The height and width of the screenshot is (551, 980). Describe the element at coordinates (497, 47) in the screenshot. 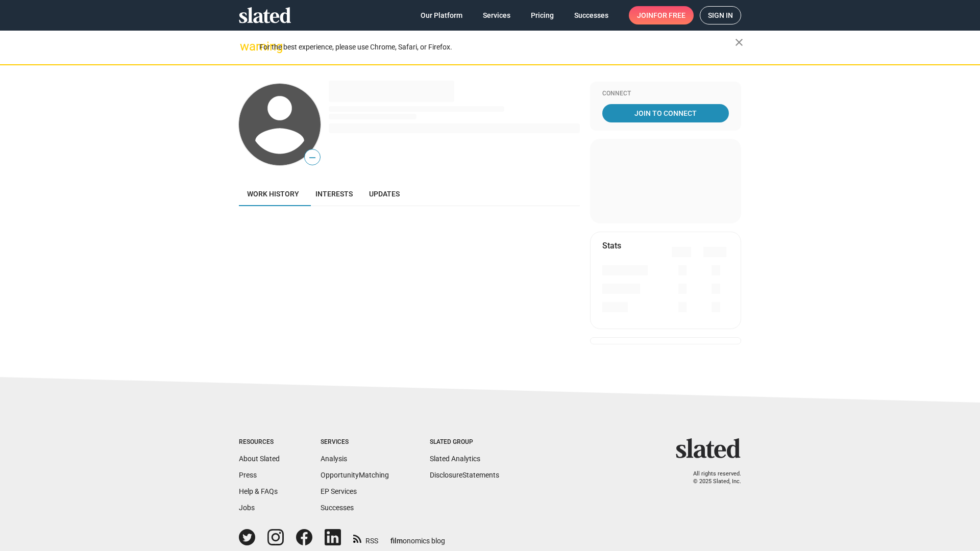

I see `div: For the best experience, please use Chrome, Safari, or Firefox.` at that location.